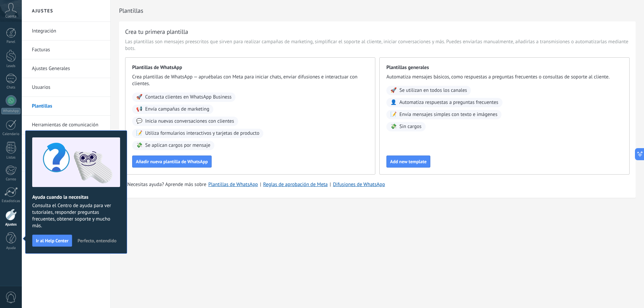 The height and width of the screenshot is (308, 644). I want to click on div: Calendario, so click(11, 134).